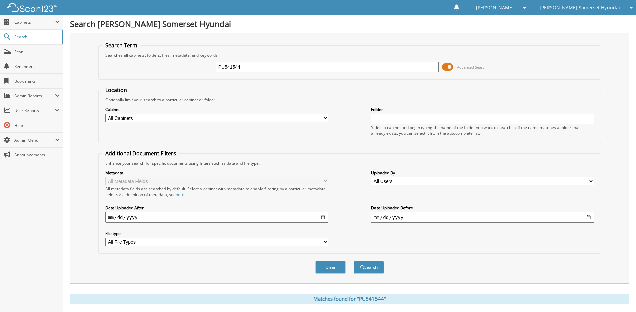 This screenshot has height=312, width=636. I want to click on img: scan123-logo-white.svg, so click(32, 7).